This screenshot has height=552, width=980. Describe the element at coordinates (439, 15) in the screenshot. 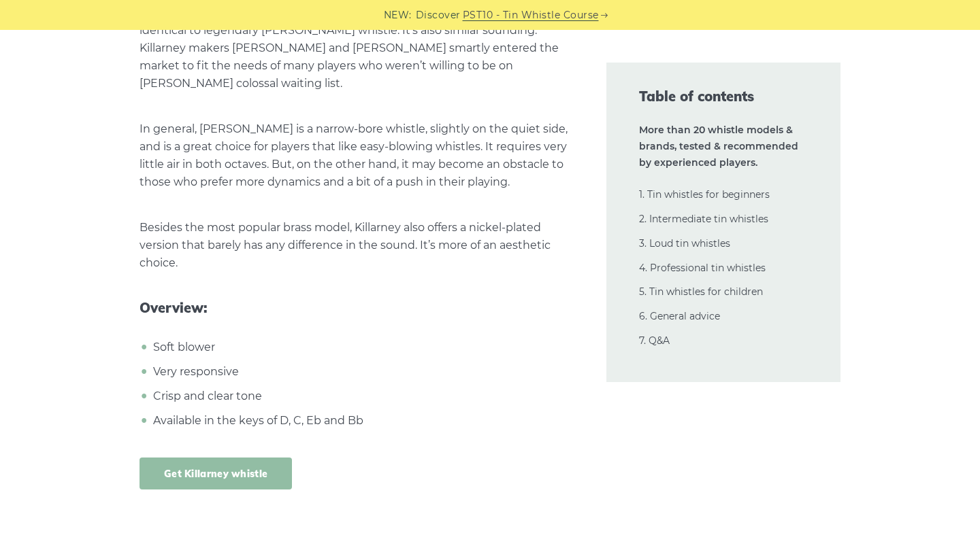

I see `span: Discover` at that location.